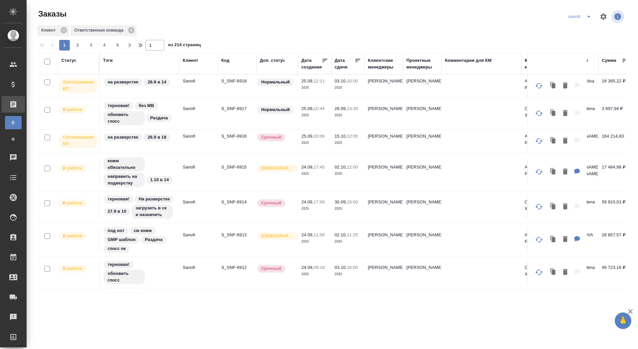 The width and height of the screenshot is (638, 349). I want to click on p: комм обязательно, so click(124, 164).